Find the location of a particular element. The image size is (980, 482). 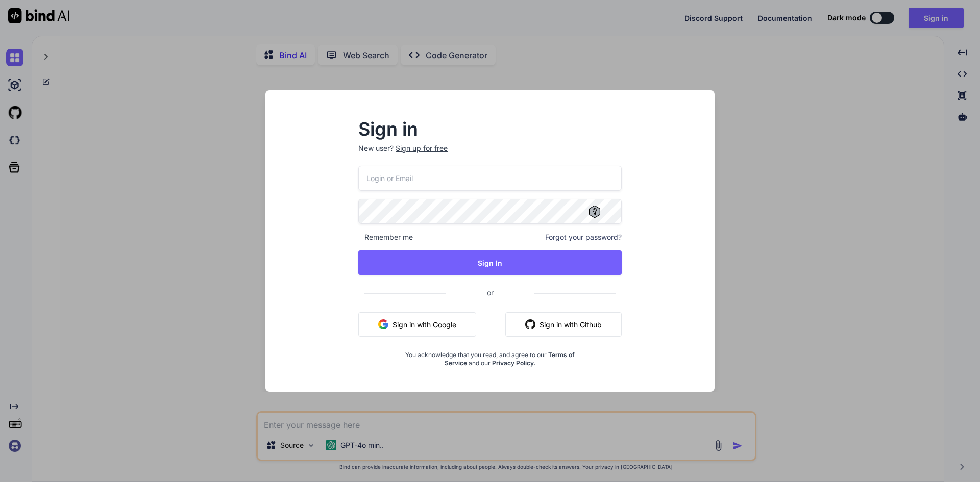

div: Sign up for free is located at coordinates (422, 148).